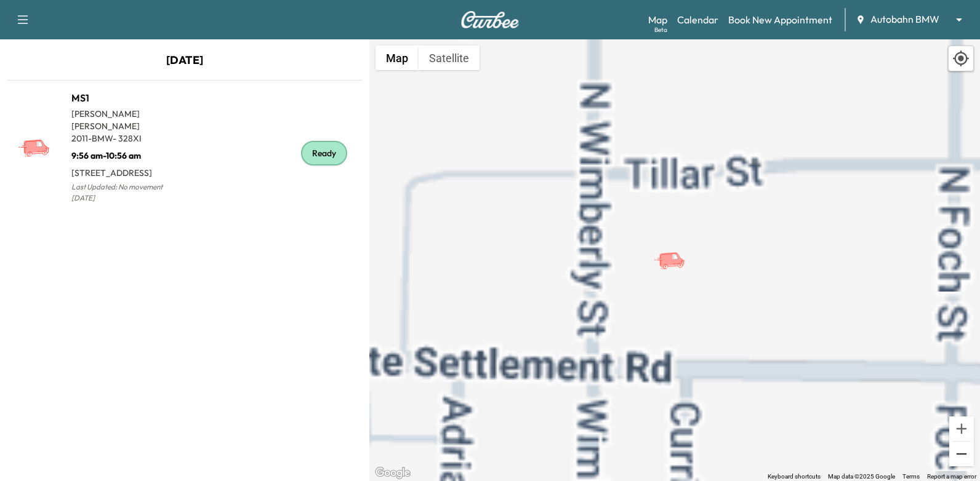  What do you see at coordinates (951, 476) in the screenshot?
I see `a: Report a map error` at bounding box center [951, 476].